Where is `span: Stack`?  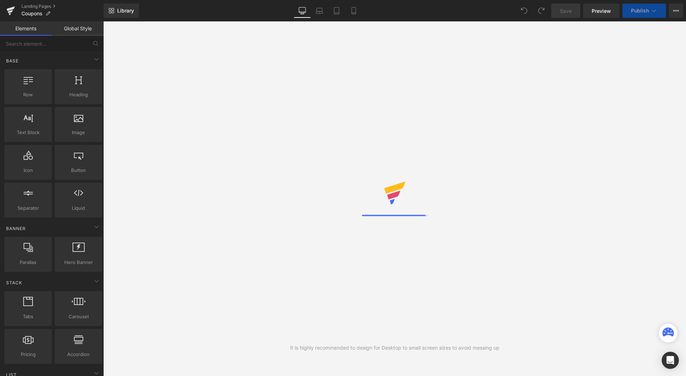
span: Stack is located at coordinates (14, 283).